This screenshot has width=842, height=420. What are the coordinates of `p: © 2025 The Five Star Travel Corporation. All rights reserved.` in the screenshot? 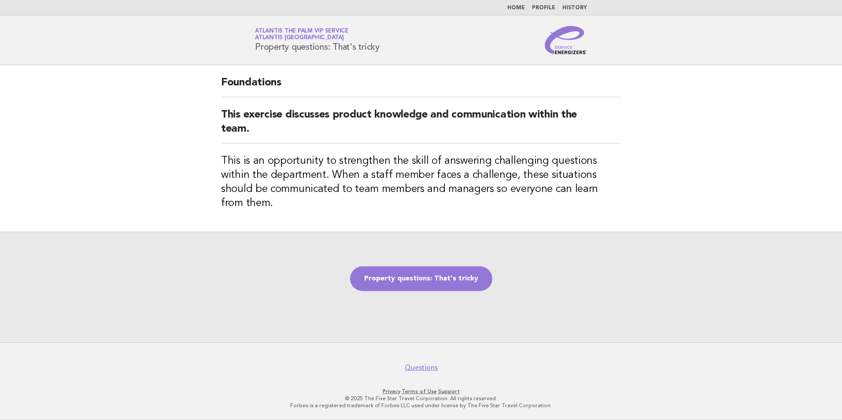 It's located at (421, 398).